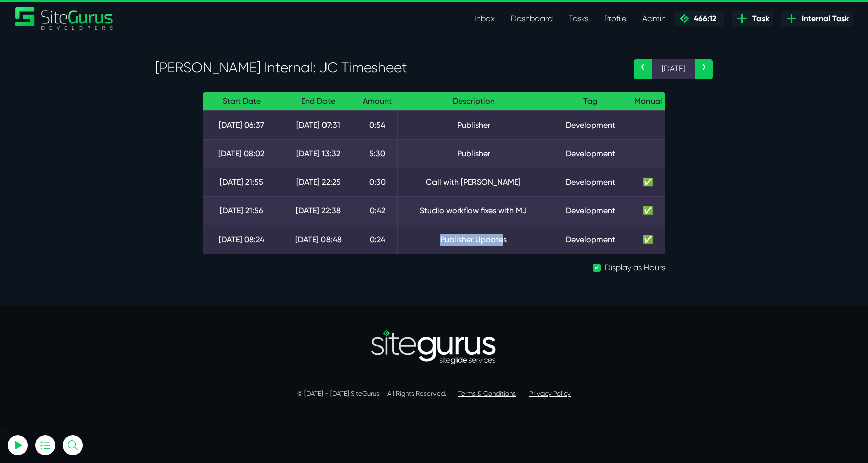  Describe the element at coordinates (590, 101) in the screenshot. I see `th: Tag` at that location.